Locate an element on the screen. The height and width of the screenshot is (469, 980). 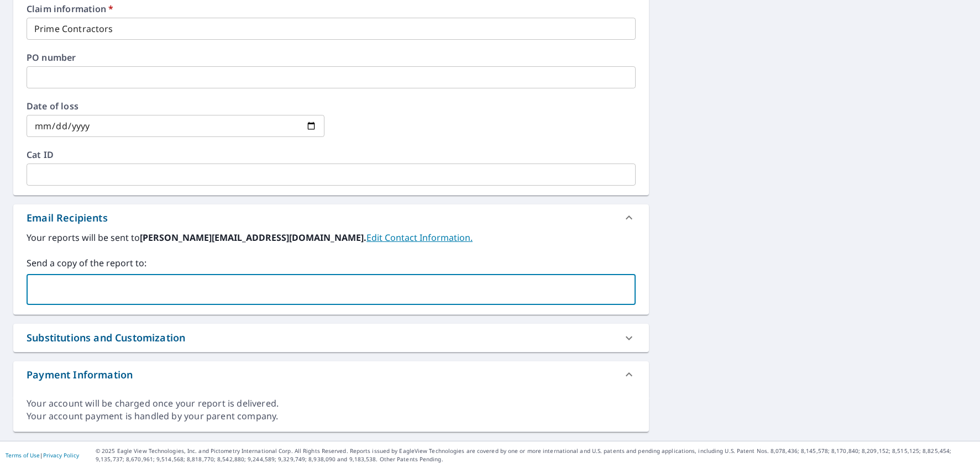
label: Claim information is located at coordinates (331, 9).